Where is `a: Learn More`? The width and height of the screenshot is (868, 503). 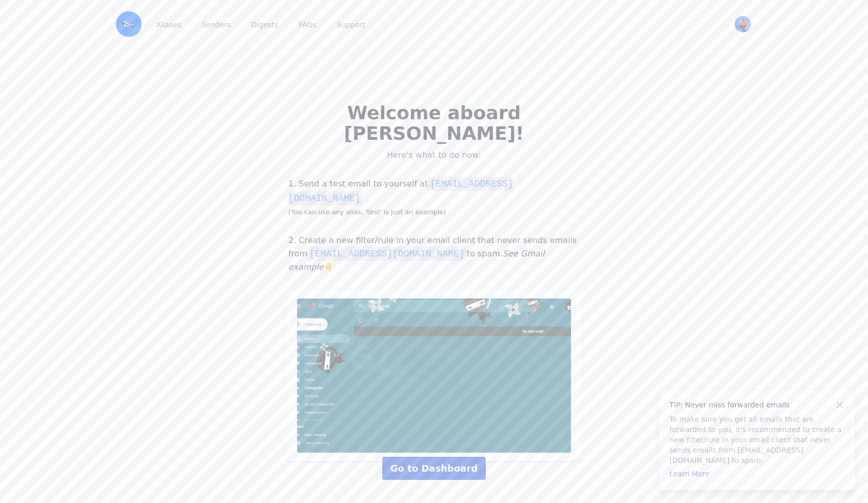 a: Learn More is located at coordinates (689, 474).